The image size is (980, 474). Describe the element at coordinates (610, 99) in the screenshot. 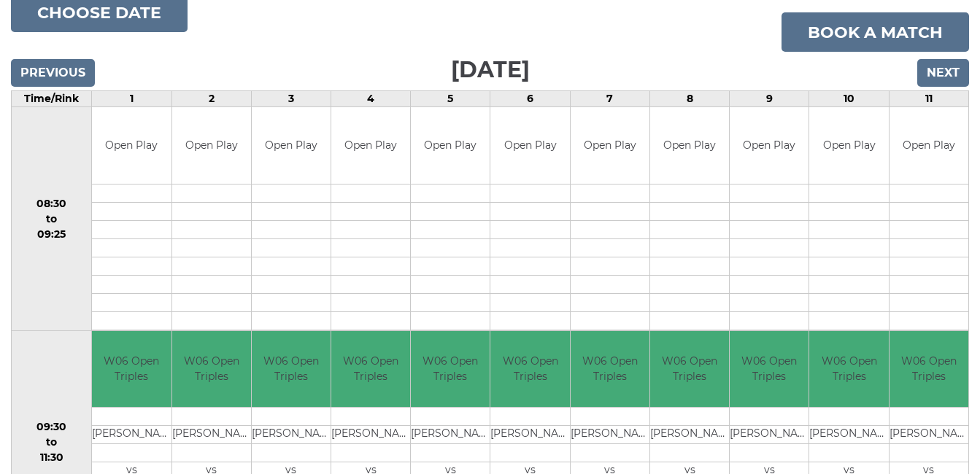

I see `td: 7` at that location.